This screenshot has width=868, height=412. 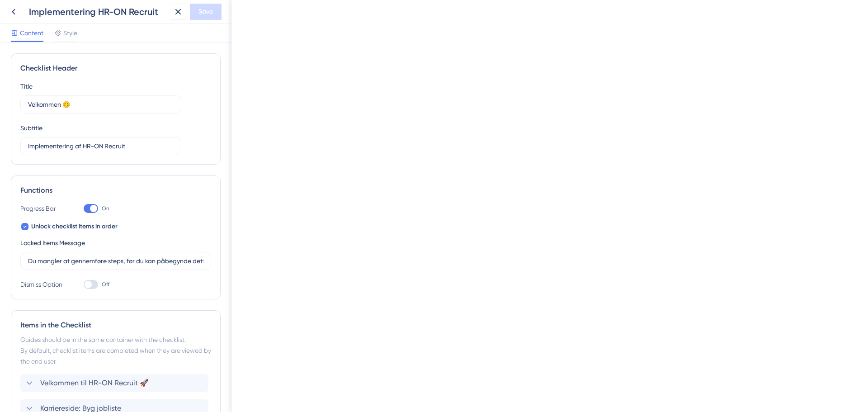 What do you see at coordinates (105, 284) in the screenshot?
I see `span: Off` at bounding box center [105, 284].